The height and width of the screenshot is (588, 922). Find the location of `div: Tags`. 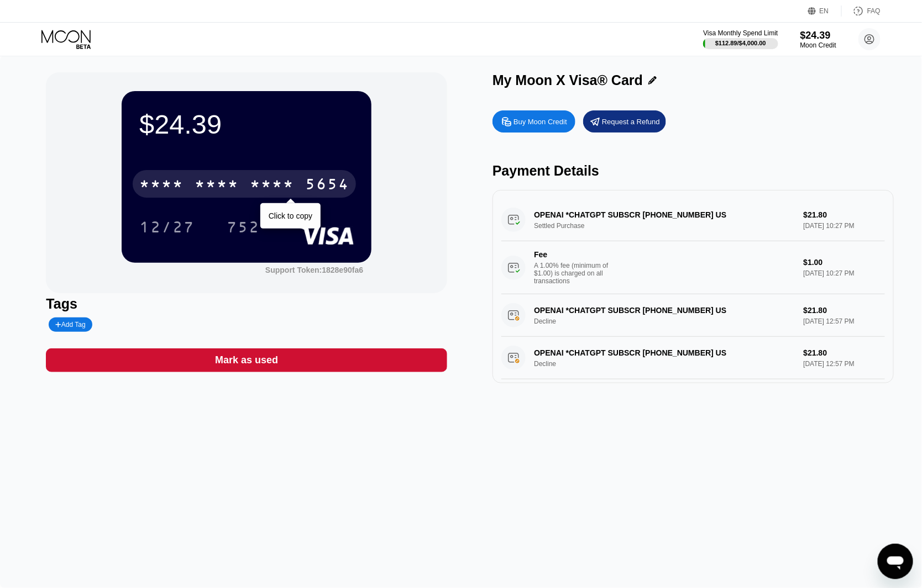

div: Tags is located at coordinates (247, 304).